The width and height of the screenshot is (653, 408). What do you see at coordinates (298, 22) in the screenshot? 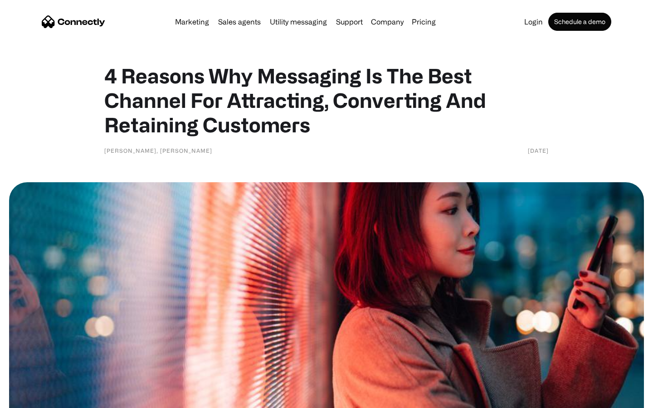
I see `a: Utility messaging` at bounding box center [298, 22].